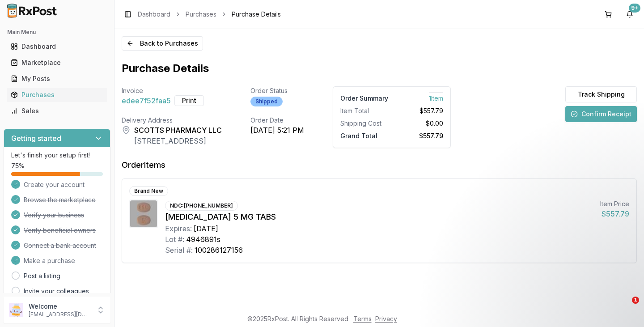  Describe the element at coordinates (16, 310) in the screenshot. I see `img: User avatar` at that location.